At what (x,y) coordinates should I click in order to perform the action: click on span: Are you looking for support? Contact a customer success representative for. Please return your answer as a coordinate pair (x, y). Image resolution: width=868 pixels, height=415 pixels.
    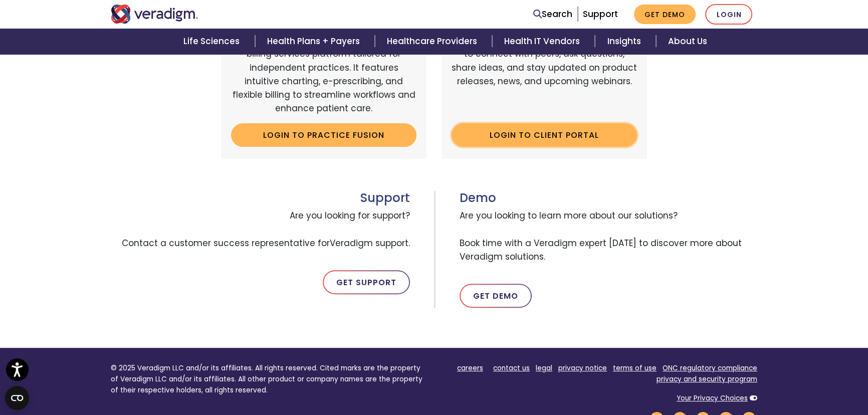
    Looking at the image, I should click on (260, 230).